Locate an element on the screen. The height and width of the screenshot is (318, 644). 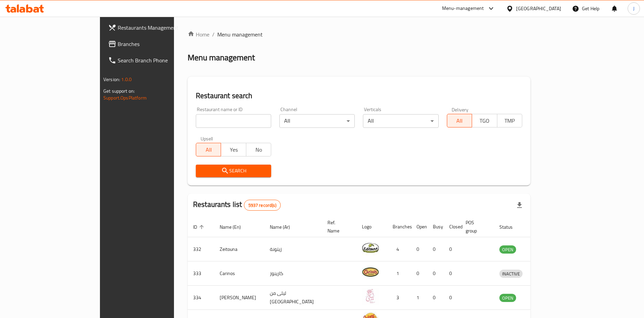
th: Open is located at coordinates (419, 227).